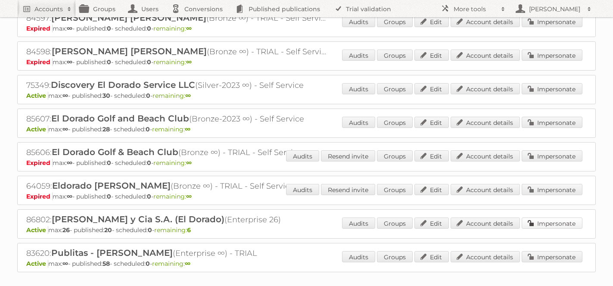 This screenshot has height=286, width=613. What do you see at coordinates (106, 129) in the screenshot?
I see `strong: 28` at bounding box center [106, 129].